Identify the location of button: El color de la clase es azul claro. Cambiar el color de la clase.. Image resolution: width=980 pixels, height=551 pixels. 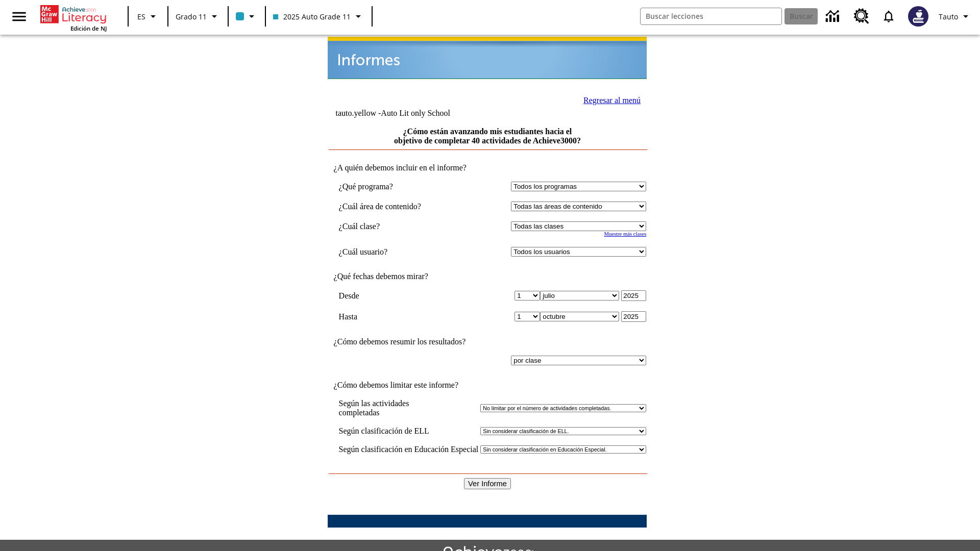
(246, 17).